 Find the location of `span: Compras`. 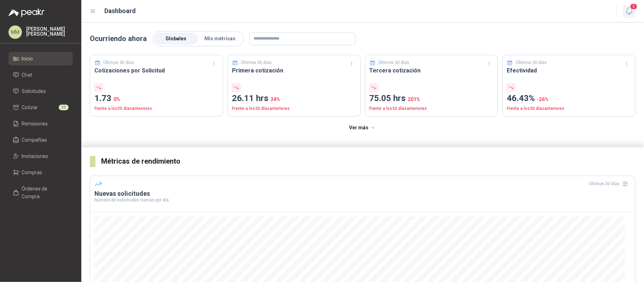

span: Compras is located at coordinates (33, 172).